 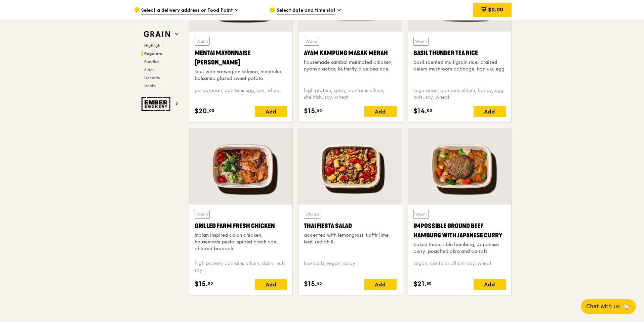 What do you see at coordinates (420, 111) in the screenshot?
I see `span: $14.` at bounding box center [420, 111].